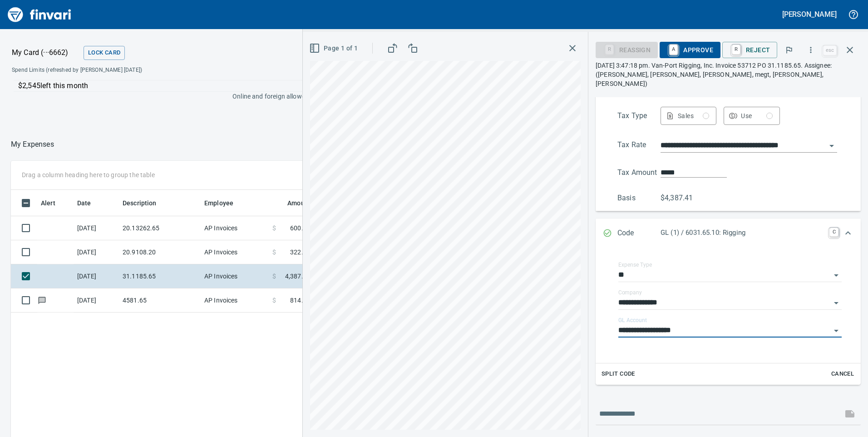  What do you see at coordinates (682, 198) in the screenshot?
I see `p: $4,387.41` at bounding box center [682, 198].